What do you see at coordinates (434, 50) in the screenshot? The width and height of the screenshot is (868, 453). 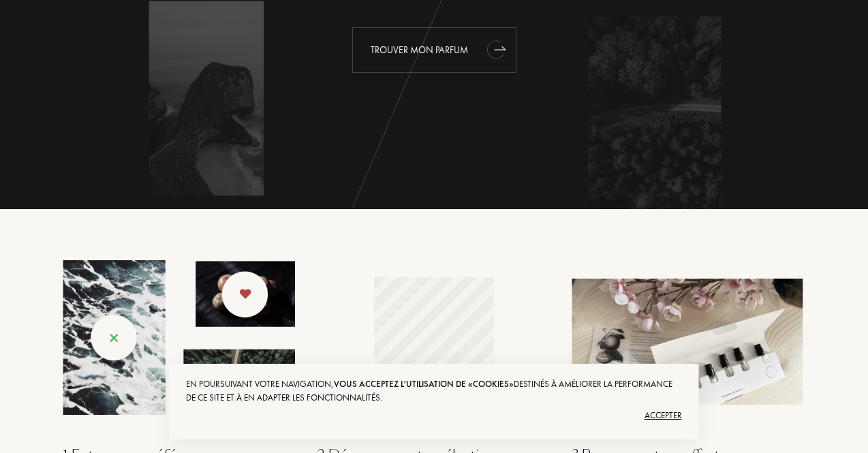 I see `a: Trouver mon parfumanimation` at bounding box center [434, 50].